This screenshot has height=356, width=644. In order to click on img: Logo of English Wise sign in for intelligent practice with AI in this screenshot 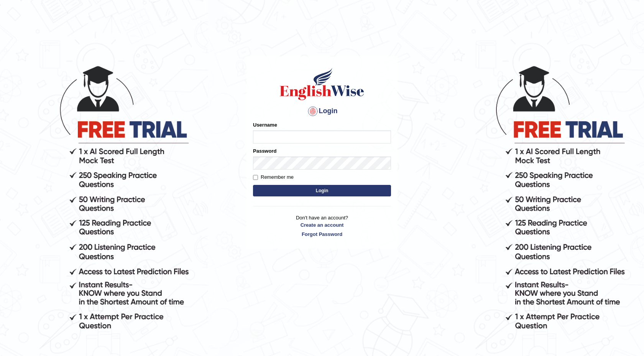, I will do `click(322, 84)`.